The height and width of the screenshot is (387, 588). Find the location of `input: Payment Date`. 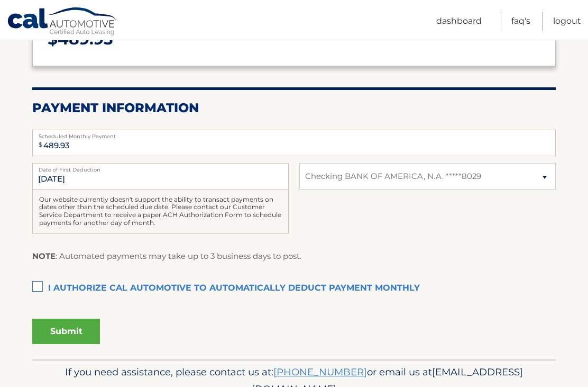

input: Payment Date is located at coordinates (160, 176).